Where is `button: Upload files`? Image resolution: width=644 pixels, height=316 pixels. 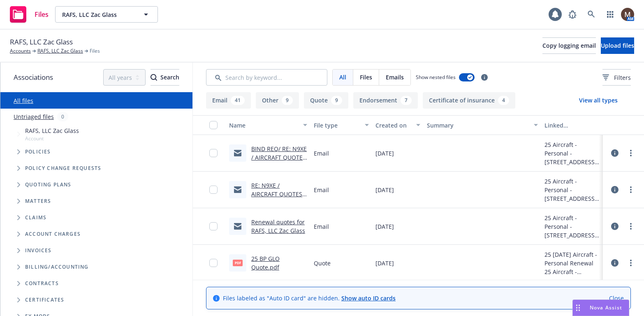
button: Upload files is located at coordinates (617, 46).